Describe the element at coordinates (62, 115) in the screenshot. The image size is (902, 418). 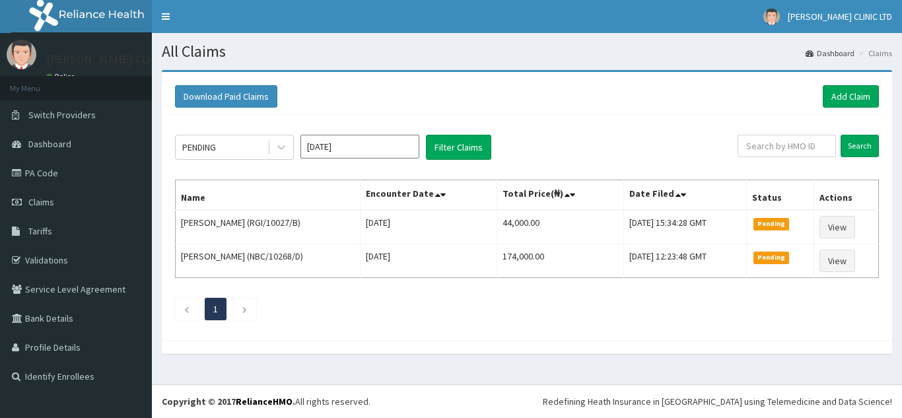
I see `span: Switch Providers` at that location.